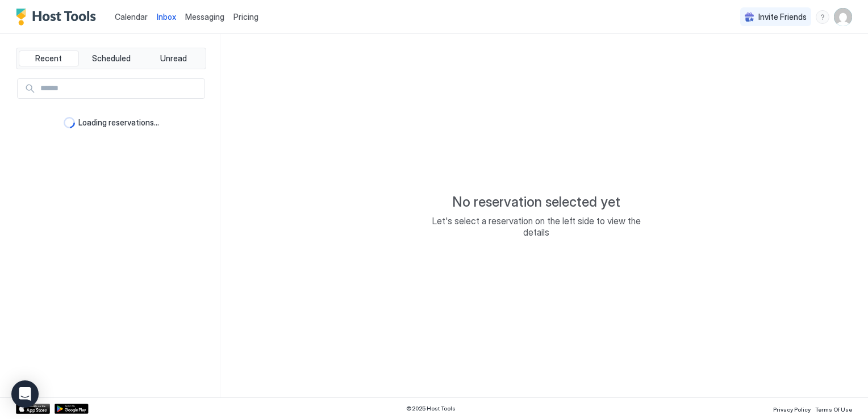 This screenshot has width=868, height=419. What do you see at coordinates (173, 59) in the screenshot?
I see `span: Unread` at bounding box center [173, 59].